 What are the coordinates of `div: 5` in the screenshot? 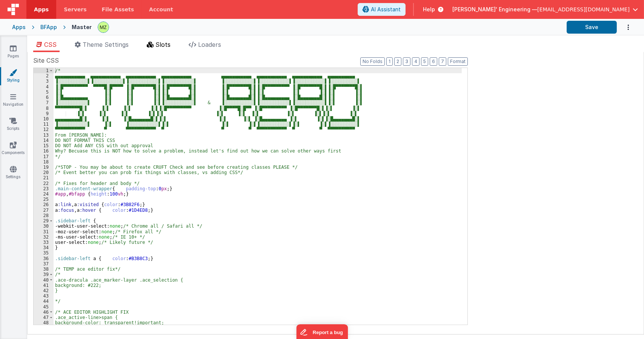 It's located at (44, 92).